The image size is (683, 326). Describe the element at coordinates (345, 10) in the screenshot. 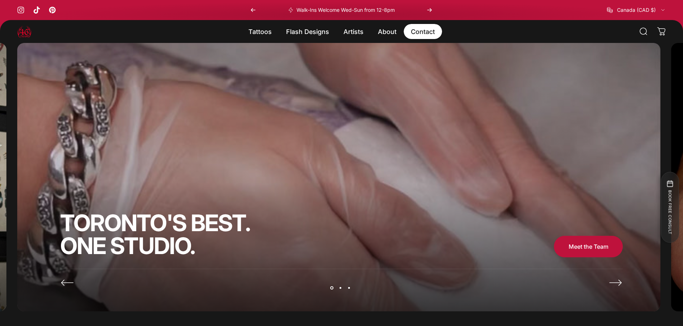

I see `p: Walk-Ins Welcome Wed-Sun from 12-8pm` at that location.